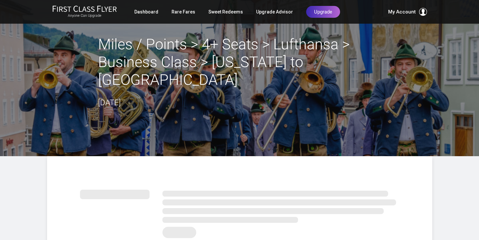  I want to click on button: My Account, so click(408, 12).